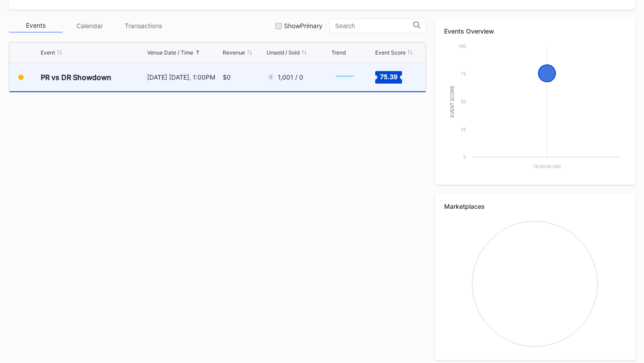 The height and width of the screenshot is (363, 644). What do you see at coordinates (36, 25) in the screenshot?
I see `div: Events` at bounding box center [36, 25].